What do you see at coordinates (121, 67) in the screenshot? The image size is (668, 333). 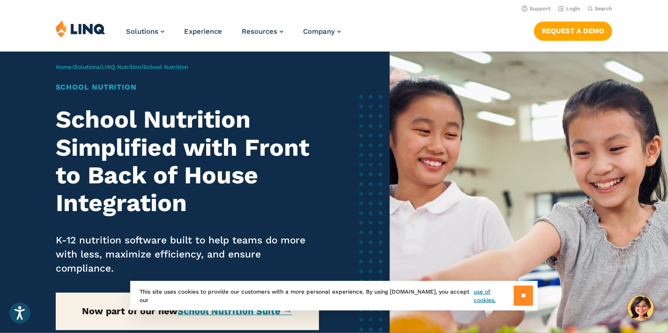 I see `a: LINQ Nutrition` at bounding box center [121, 67].